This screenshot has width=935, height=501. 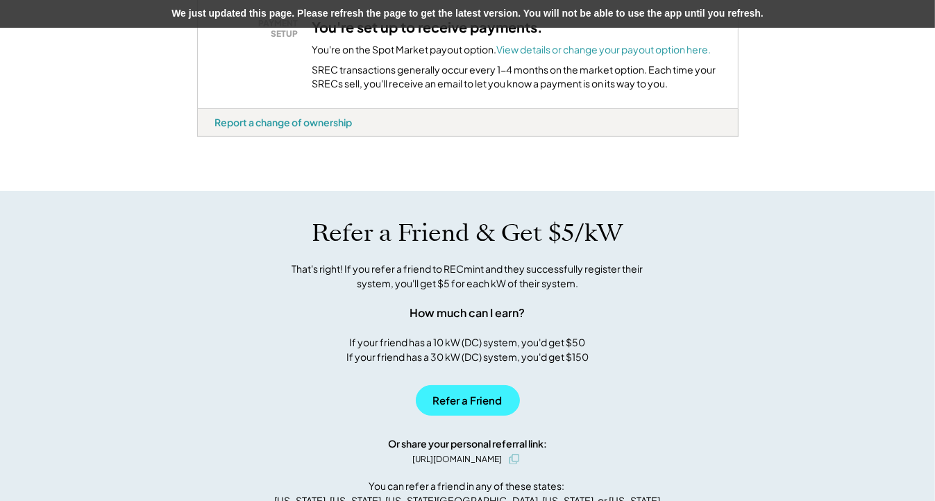 I want to click on div: 1gvcym1d - PA Tier I, so click(x=216, y=140).